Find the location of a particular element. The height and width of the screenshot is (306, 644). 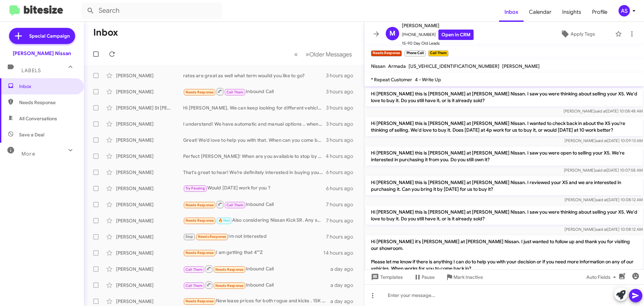

span: Stop is located at coordinates (190, 236).